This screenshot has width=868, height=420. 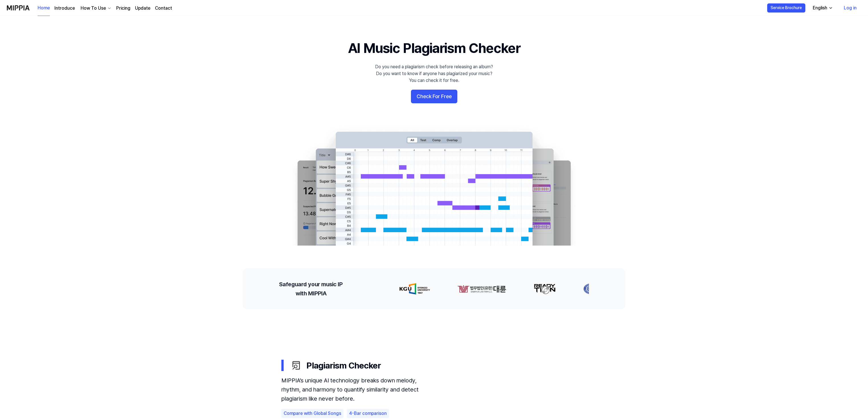 I want to click on div: Do you need a plagiarism check before releasing an album? Do you want to know if anyone has plagi..., so click(x=434, y=74).